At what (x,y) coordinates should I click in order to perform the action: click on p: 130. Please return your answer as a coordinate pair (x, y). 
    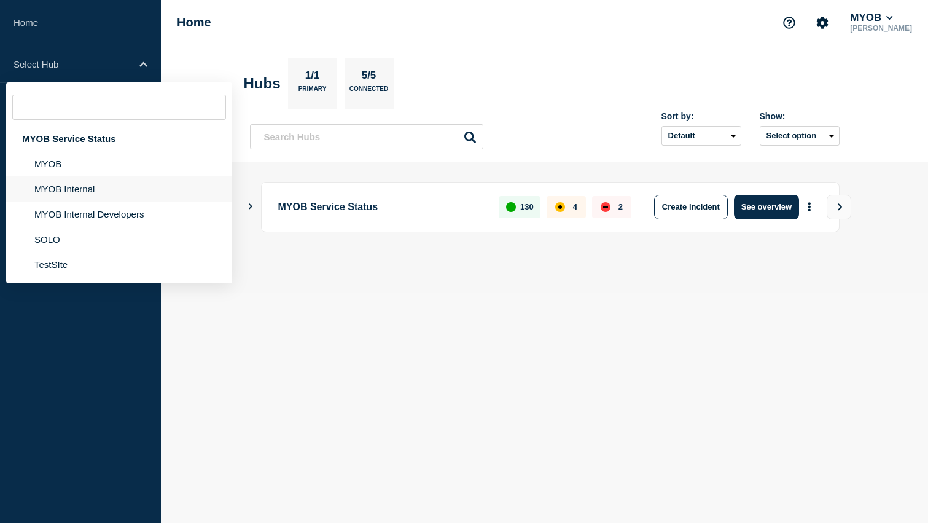
    Looking at the image, I should click on (527, 206).